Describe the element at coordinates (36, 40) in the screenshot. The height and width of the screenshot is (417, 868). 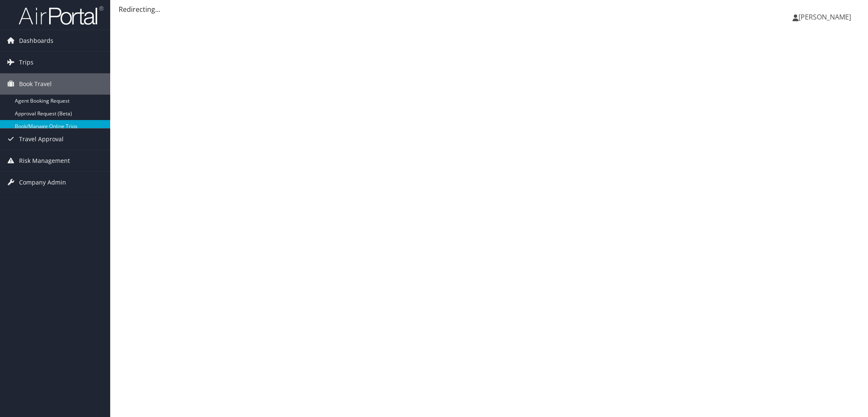
I see `span: Dashboards` at that location.